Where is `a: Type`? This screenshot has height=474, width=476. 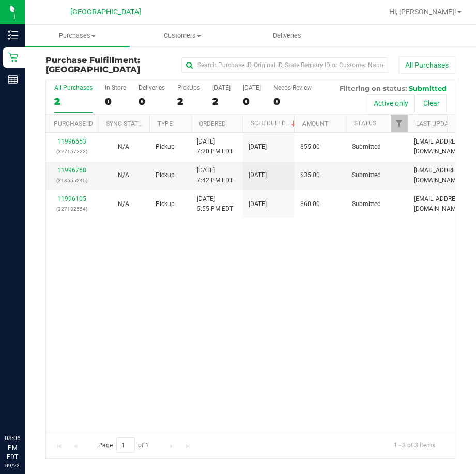 a: Type is located at coordinates (165, 124).